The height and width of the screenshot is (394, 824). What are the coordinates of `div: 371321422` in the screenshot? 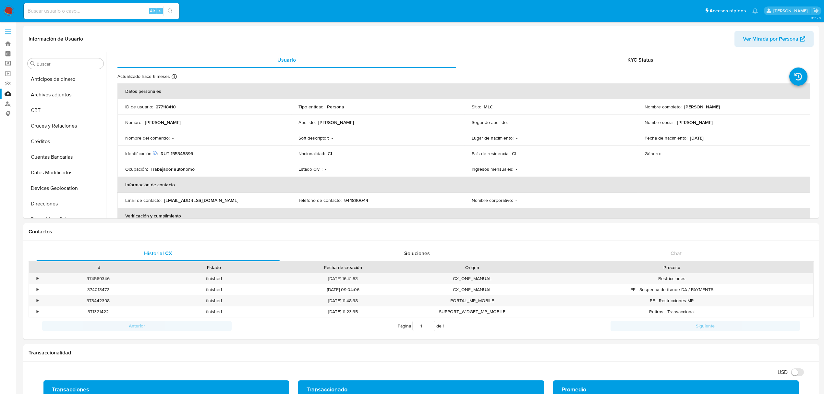 It's located at (98, 312).